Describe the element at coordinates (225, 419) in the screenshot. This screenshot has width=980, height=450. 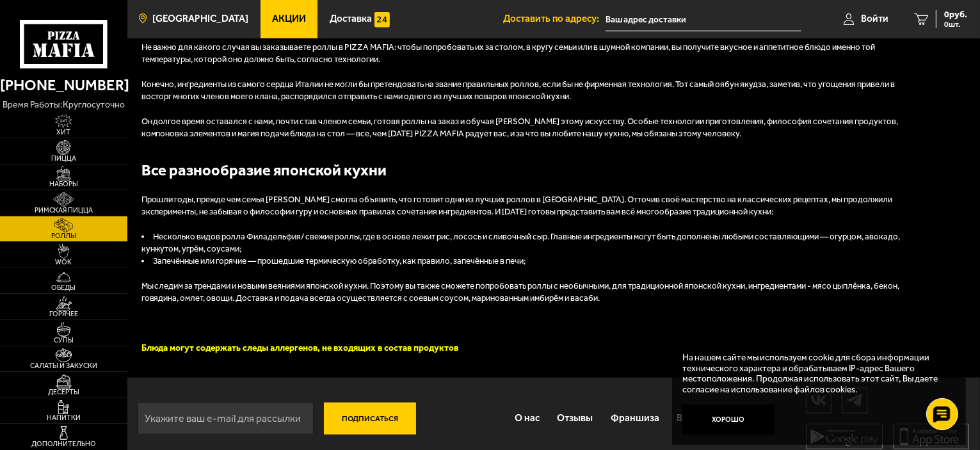
I see `input: Укажите ваш e-mail для рассылки` at that location.